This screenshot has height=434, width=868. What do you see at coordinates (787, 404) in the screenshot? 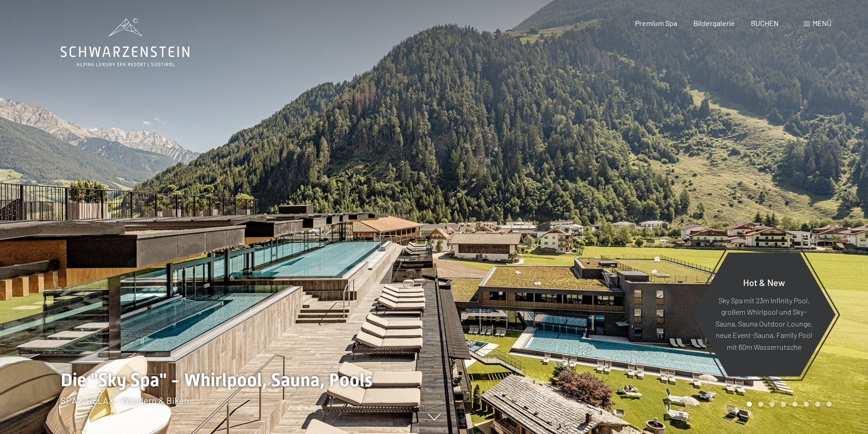
I see `div: Carousel Pagination` at bounding box center [787, 404].